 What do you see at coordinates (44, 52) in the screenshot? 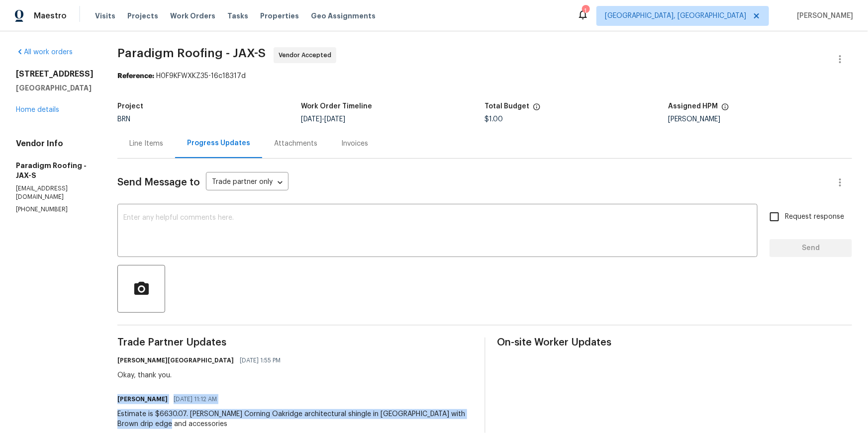
I see `a: All work orders` at bounding box center [44, 52].